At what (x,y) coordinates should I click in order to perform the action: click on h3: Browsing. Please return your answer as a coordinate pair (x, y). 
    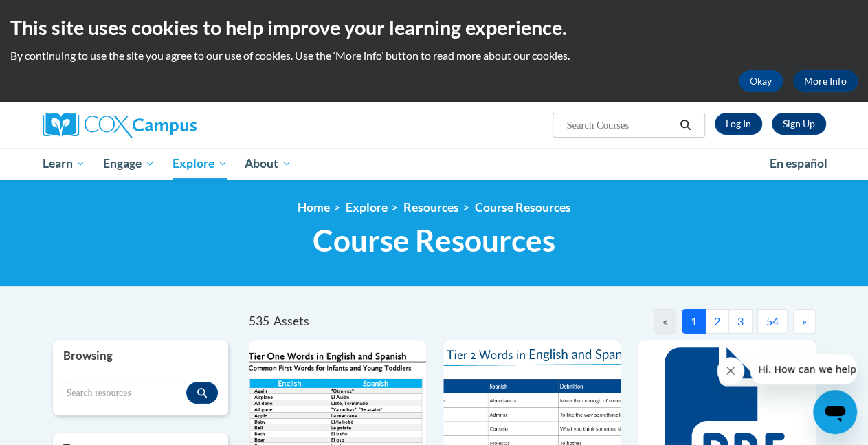
    Looking at the image, I should click on (140, 356).